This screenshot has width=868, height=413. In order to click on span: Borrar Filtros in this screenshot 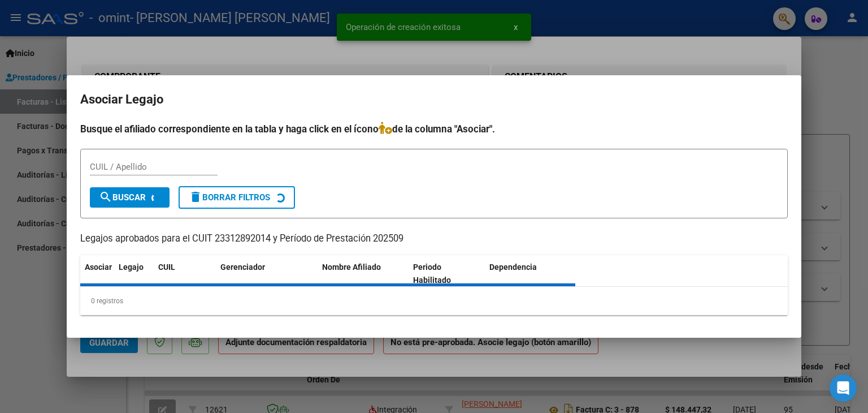, I will do `click(229, 197)`.